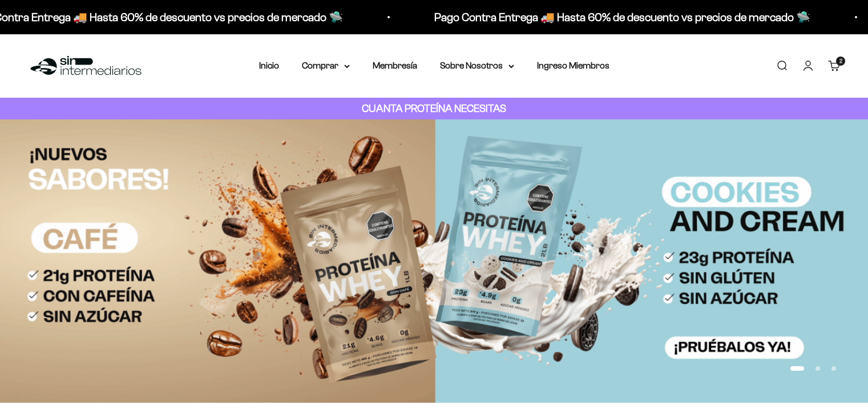 The image size is (868, 417). What do you see at coordinates (326, 66) in the screenshot?
I see `summary: Comprar` at bounding box center [326, 66].